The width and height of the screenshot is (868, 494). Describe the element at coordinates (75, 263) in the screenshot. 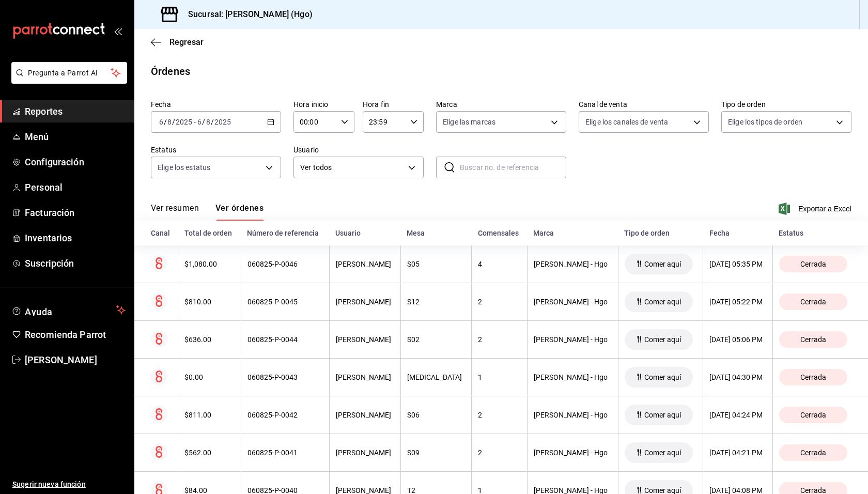

I see `span: Suscripción` at that location.